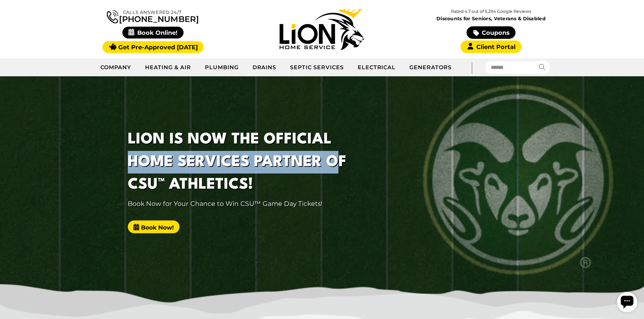  What do you see at coordinates (154, 226) in the screenshot?
I see `a: Book Now!` at bounding box center [154, 226].